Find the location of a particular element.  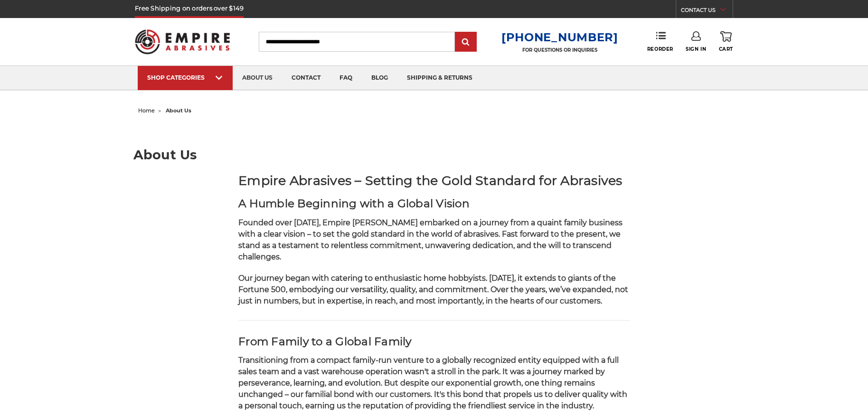

span: Sign In is located at coordinates (696, 49).